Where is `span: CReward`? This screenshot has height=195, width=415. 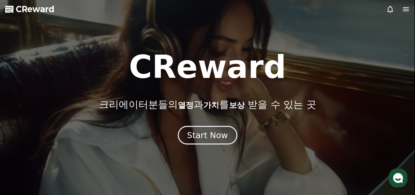 span: CReward is located at coordinates (35, 9).